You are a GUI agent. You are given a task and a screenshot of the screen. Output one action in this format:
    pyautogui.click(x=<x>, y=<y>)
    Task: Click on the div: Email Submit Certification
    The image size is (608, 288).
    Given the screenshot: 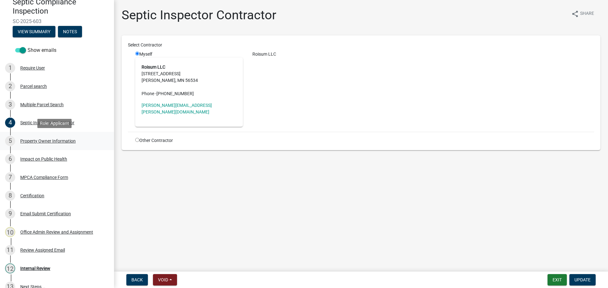 What is the action you would take?
    pyautogui.click(x=46, y=214)
    